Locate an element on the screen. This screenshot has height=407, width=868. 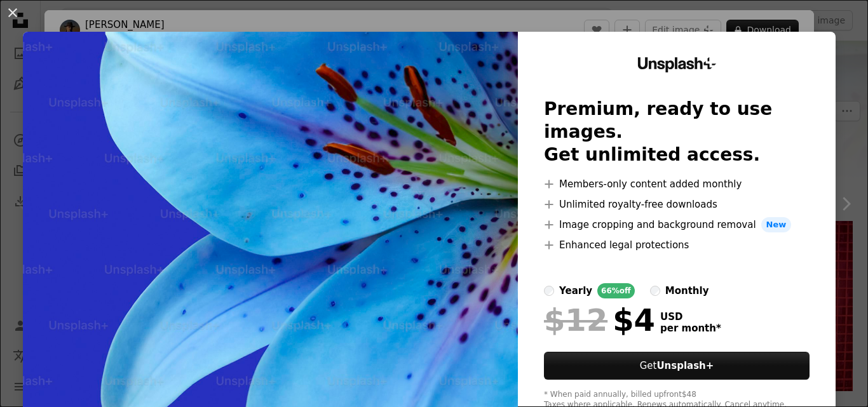
span: USD is located at coordinates (691, 317).